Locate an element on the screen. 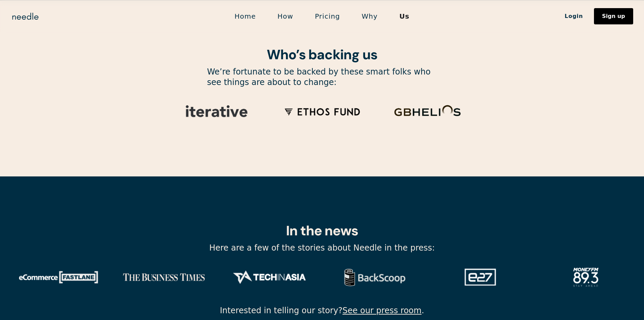 The image size is (644, 320). a: See our press room is located at coordinates (382, 311).